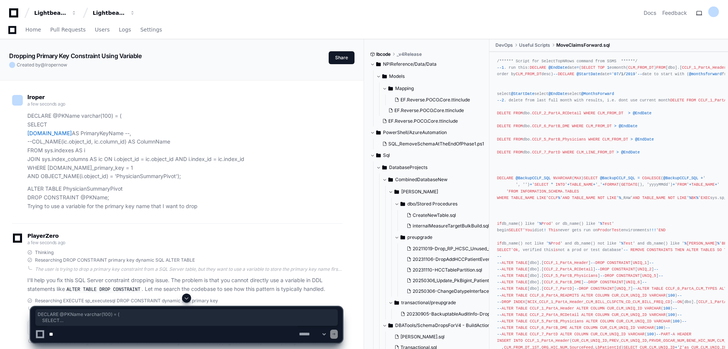 This screenshot has height=349, width=728. I want to click on span: Mapping, so click(404, 88).